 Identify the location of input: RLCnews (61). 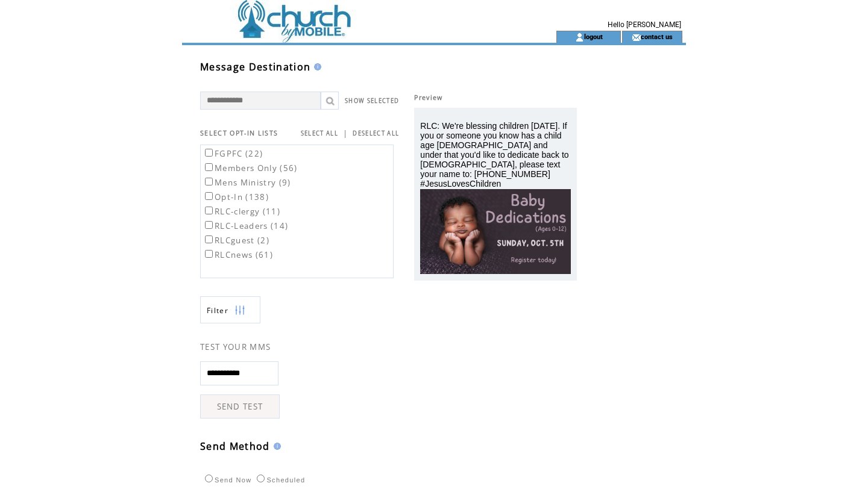
(209, 254).